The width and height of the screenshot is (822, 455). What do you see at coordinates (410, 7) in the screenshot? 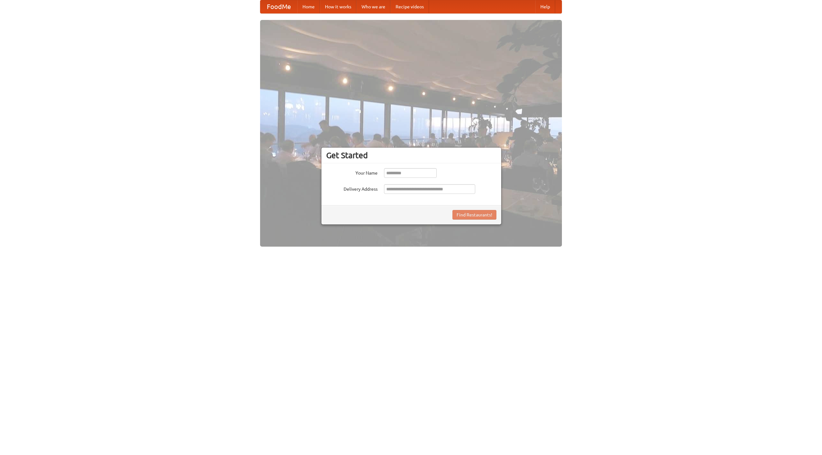
I see `a: Recipe videos` at bounding box center [410, 7].